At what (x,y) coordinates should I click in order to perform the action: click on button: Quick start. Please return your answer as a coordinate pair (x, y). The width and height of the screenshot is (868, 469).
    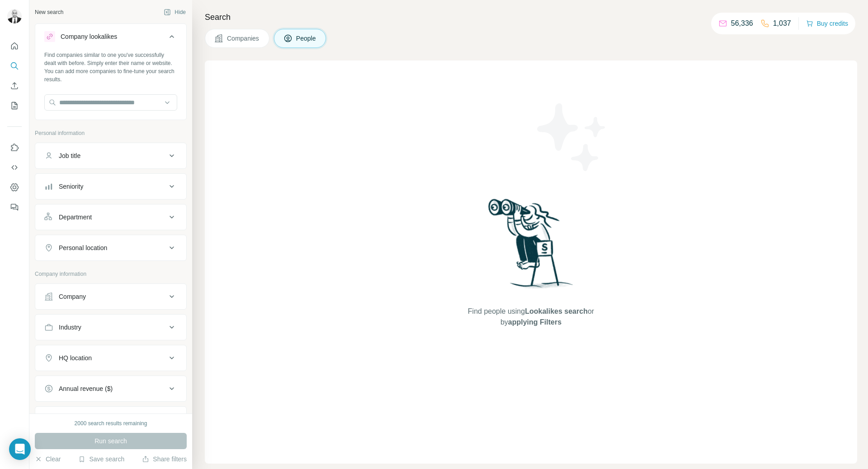
    Looking at the image, I should click on (14, 46).